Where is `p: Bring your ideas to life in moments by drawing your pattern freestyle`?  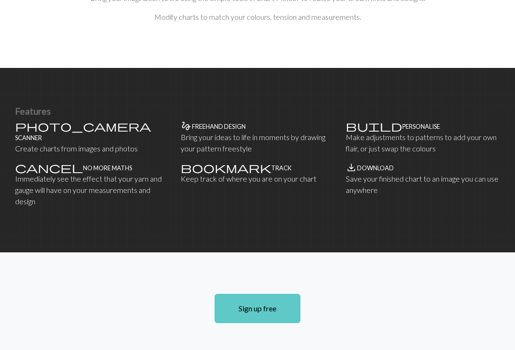
p: Bring your ideas to life in moments by drawing your pattern freestyle is located at coordinates (257, 143).